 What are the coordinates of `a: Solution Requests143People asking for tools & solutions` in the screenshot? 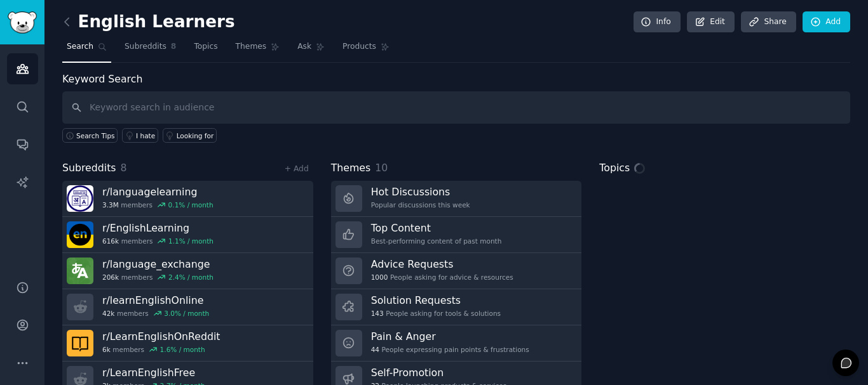 It's located at (456, 307).